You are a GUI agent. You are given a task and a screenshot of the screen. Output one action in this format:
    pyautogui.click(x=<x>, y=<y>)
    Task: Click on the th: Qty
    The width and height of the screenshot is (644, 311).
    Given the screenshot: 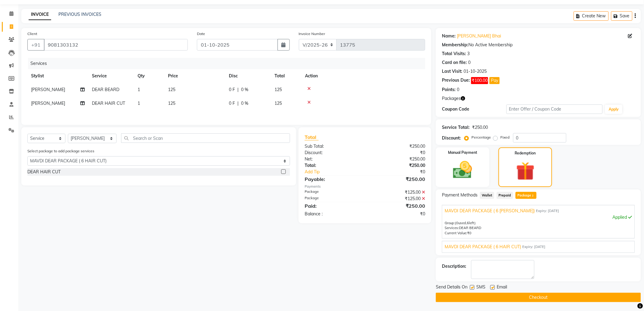 What is the action you would take?
    pyautogui.click(x=149, y=76)
    